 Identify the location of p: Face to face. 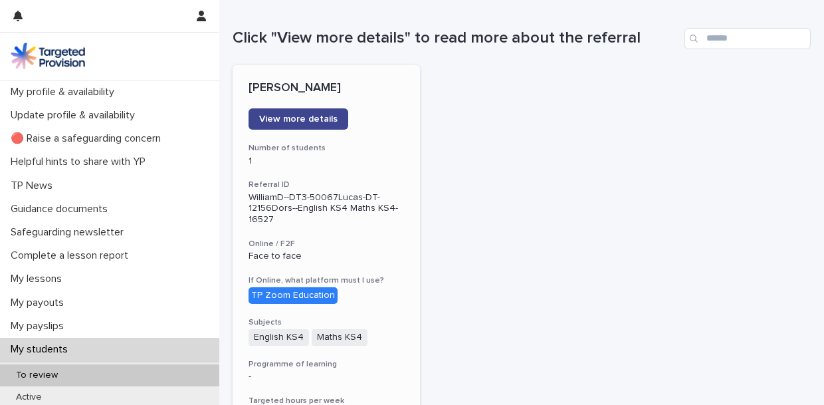
(326, 256).